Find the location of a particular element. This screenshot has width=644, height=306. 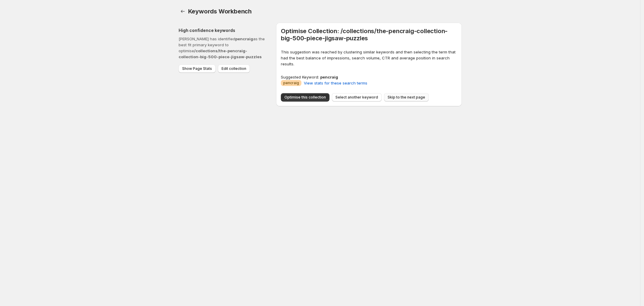

h2: High confidence keywords is located at coordinates (223, 30).